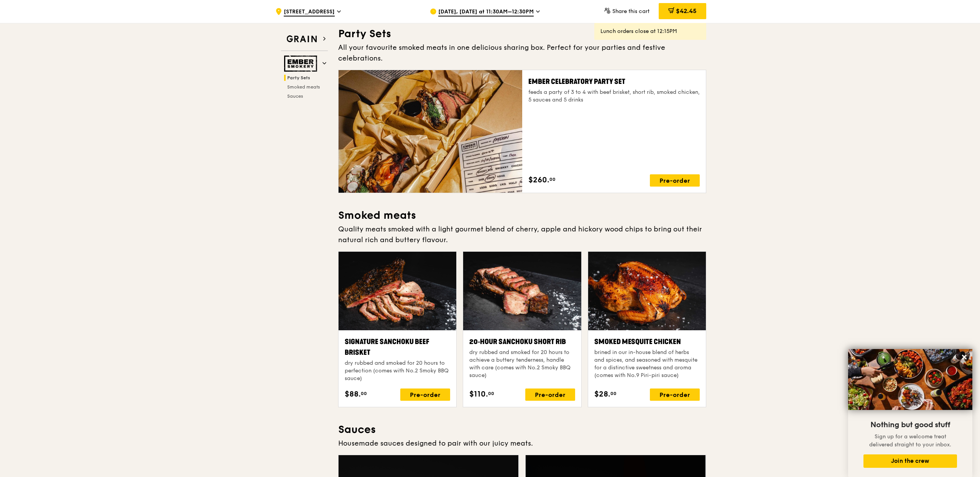 This screenshot has width=980, height=477. What do you see at coordinates (911, 379) in the screenshot?
I see `img: DSC07876-Edit02-Large.jpeg` at bounding box center [911, 379].